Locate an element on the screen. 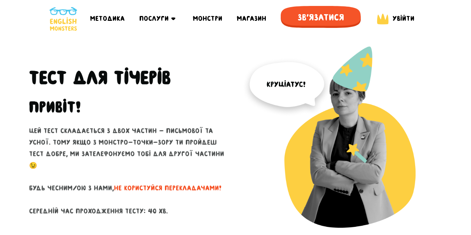  p: Цей тест складається з двох частин - письмової та усної. Тому якщо з монстро-точки-зору ти пройде... is located at coordinates (129, 171).